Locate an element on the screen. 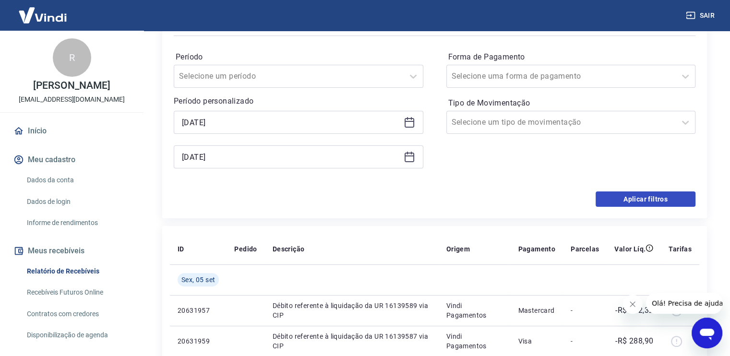 The width and height of the screenshot is (730, 356). button: Meu cadastro is located at coordinates (72, 160).